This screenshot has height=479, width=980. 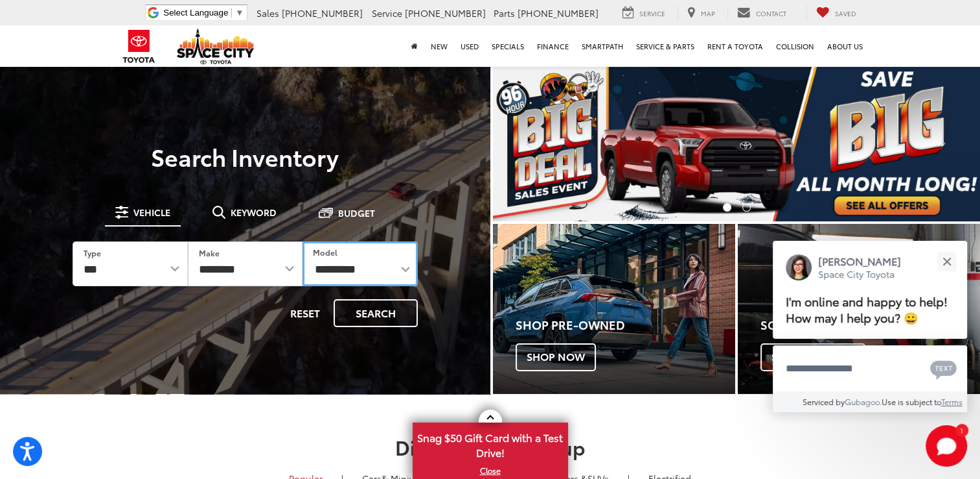 I want to click on span: Snag $50 Gift Card with a Test Drive!, so click(x=491, y=443).